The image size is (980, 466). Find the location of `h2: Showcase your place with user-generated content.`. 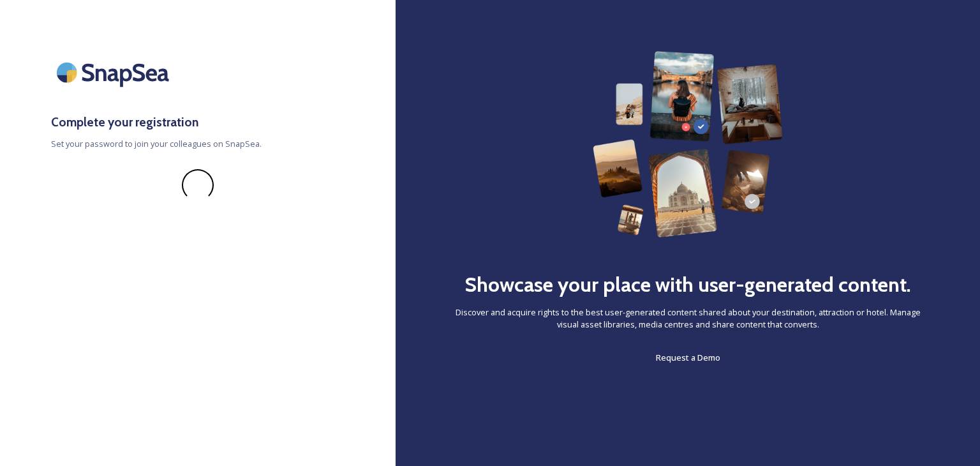

h2: Showcase your place with user-generated content. is located at coordinates (688, 284).